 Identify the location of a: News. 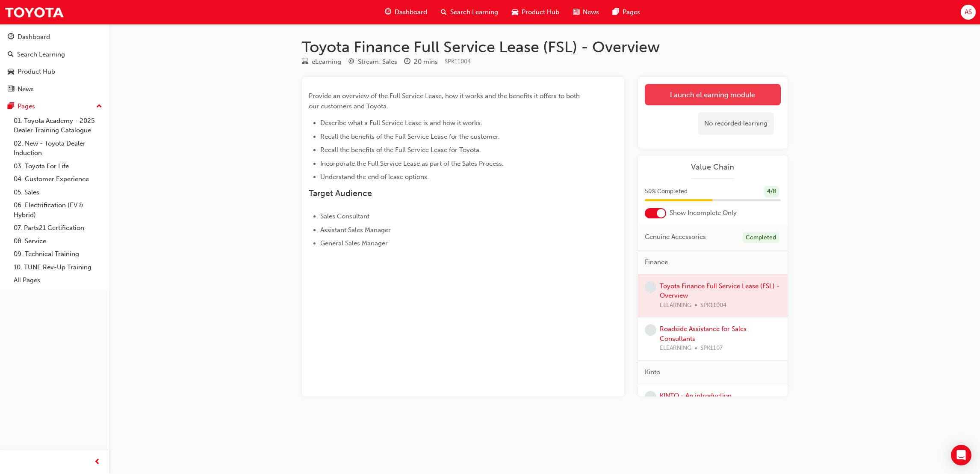
(54, 89).